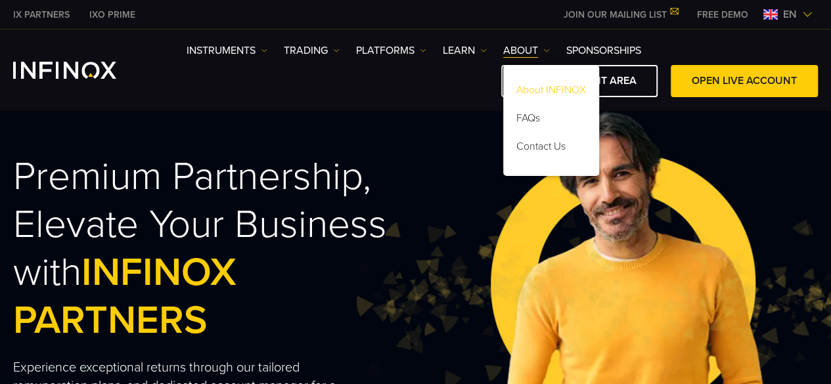 The image size is (831, 384). I want to click on a: Contact Us, so click(551, 148).